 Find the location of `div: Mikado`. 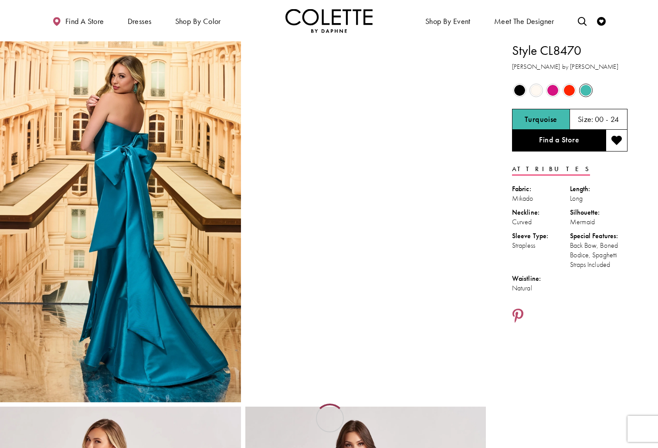

div: Mikado is located at coordinates (541, 199).